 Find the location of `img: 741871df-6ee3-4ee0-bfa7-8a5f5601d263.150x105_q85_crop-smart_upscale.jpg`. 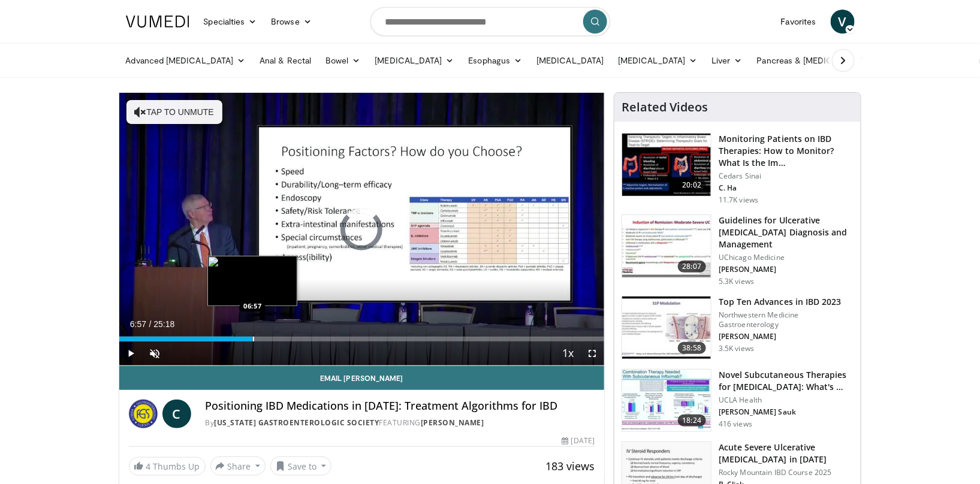

img: 741871df-6ee3-4ee0-bfa7-8a5f5601d263.150x105_q85_crop-smart_upscale.jpg is located at coordinates (667, 401).